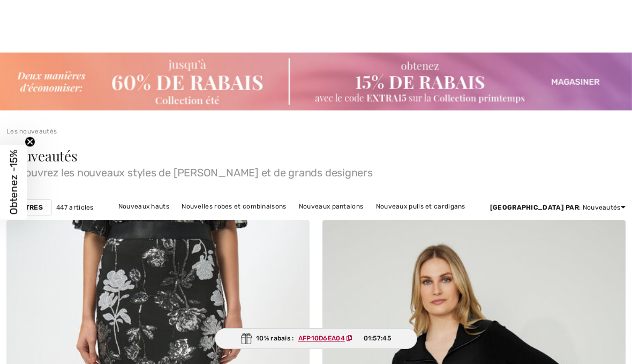 The width and height of the screenshot is (632, 364). I want to click on span: 01:57:45, so click(377, 338).